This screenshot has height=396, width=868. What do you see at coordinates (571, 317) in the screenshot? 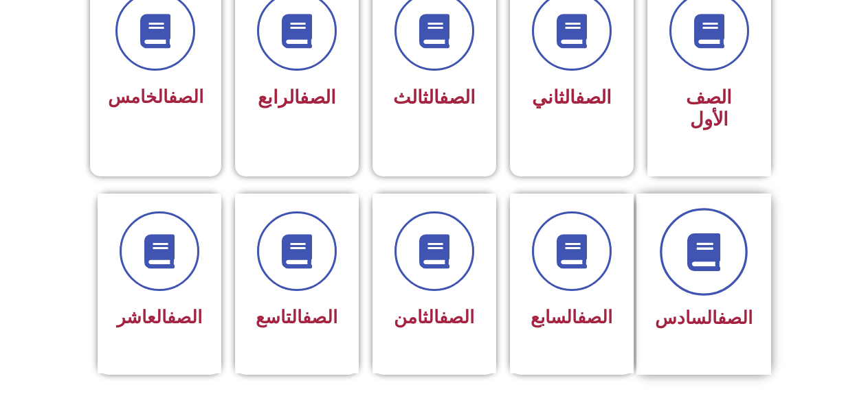
I see `span: السابع` at bounding box center [571, 317].